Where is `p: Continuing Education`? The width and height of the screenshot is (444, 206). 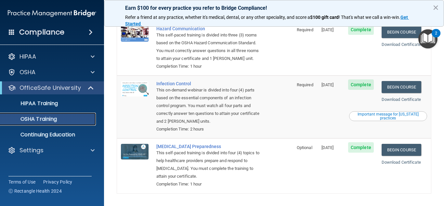 p: Continuing Education is located at coordinates (48, 135).